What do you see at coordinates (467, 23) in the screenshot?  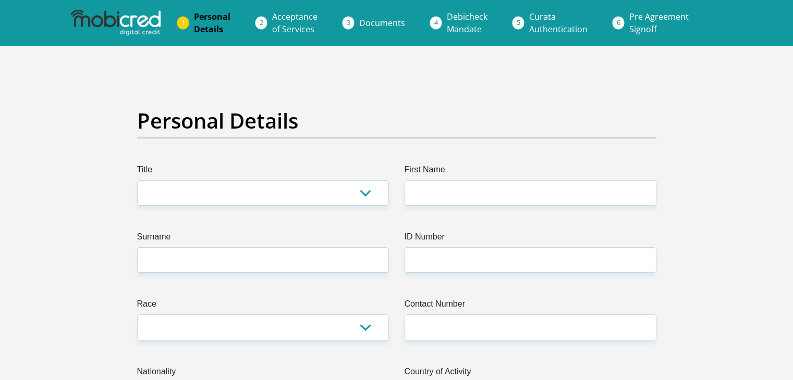 I see `span: Debicheck Mandate` at bounding box center [467, 23].